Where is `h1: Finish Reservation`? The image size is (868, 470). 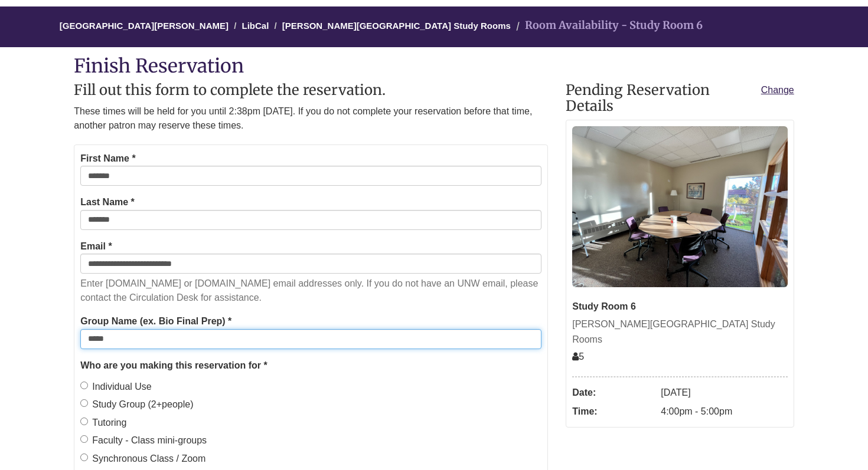 h1: Finish Reservation is located at coordinates (434, 66).